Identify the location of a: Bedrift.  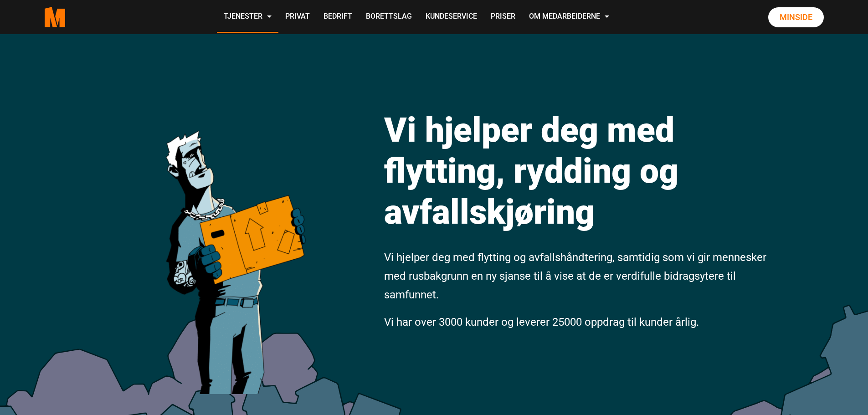
(338, 17).